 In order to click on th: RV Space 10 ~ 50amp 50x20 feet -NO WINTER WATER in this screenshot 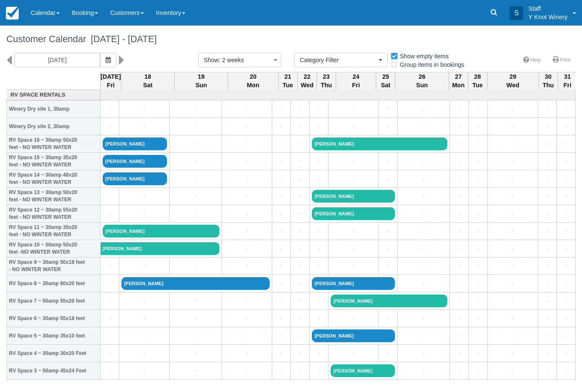, I will do `click(54, 249)`.